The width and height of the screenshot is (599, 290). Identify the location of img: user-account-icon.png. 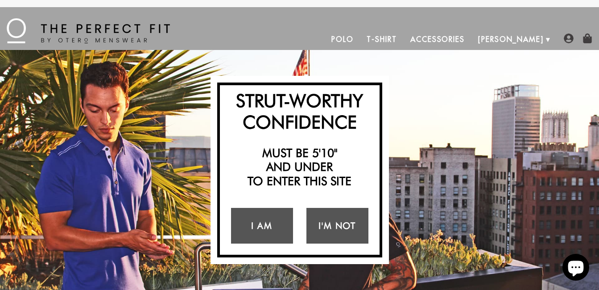
(568, 38).